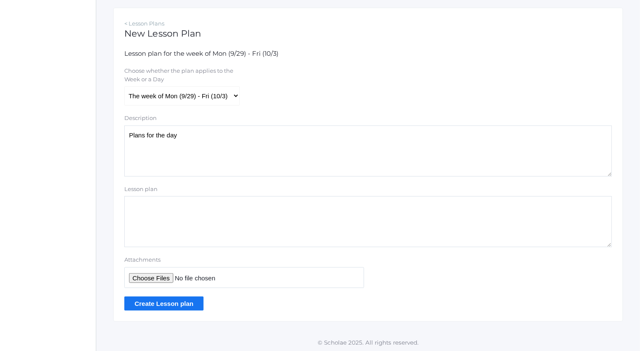  I want to click on label: Attachments, so click(244, 260).